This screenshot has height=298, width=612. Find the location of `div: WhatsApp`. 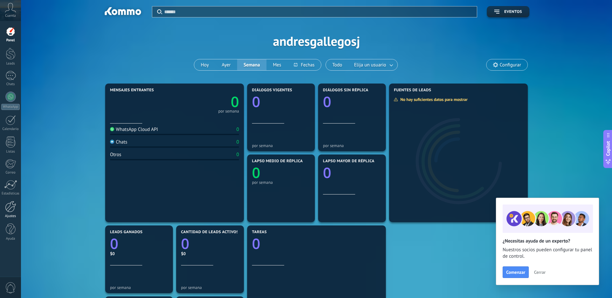

div: WhatsApp is located at coordinates (10, 107).